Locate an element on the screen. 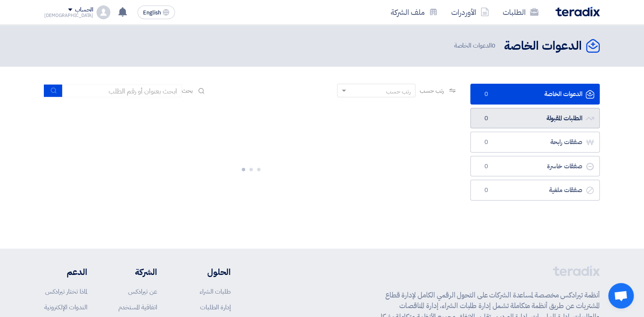  li: الدعم is located at coordinates (66, 272).